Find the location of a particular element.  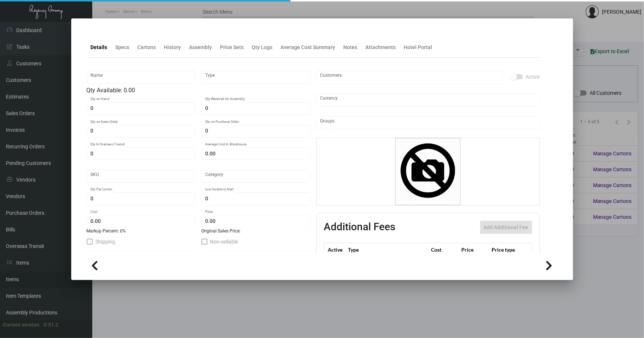

th: Cost is located at coordinates (444, 250).